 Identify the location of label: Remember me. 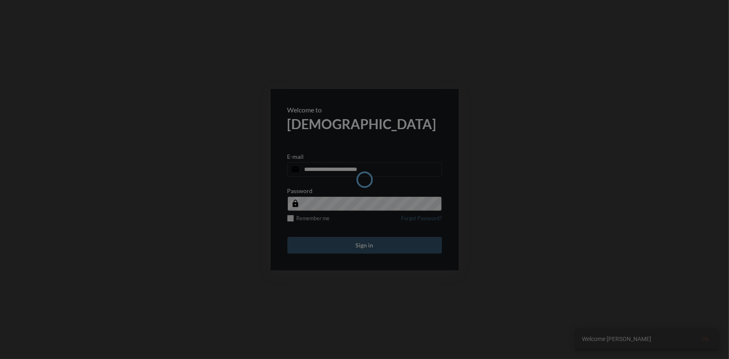
(309, 218).